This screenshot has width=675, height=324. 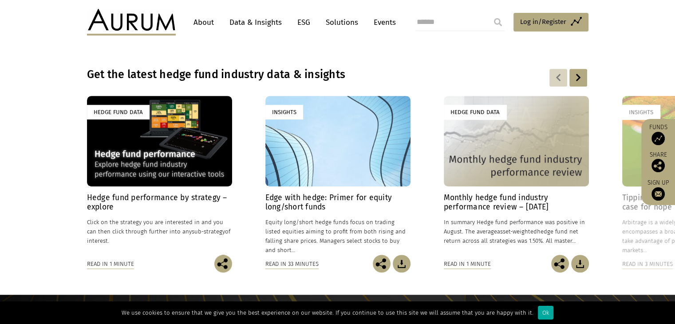 I want to click on h4: Hedge fund performance by strategy – explore, so click(x=159, y=202).